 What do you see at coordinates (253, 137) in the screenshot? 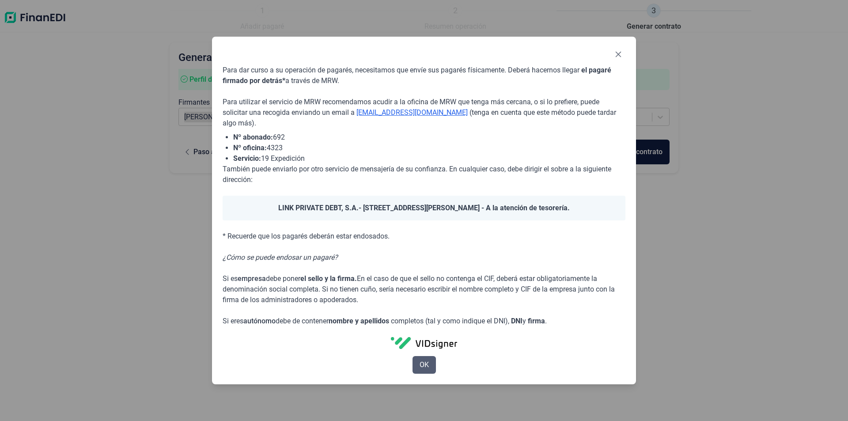
I see `span: Nº abonado:` at bounding box center [253, 137].